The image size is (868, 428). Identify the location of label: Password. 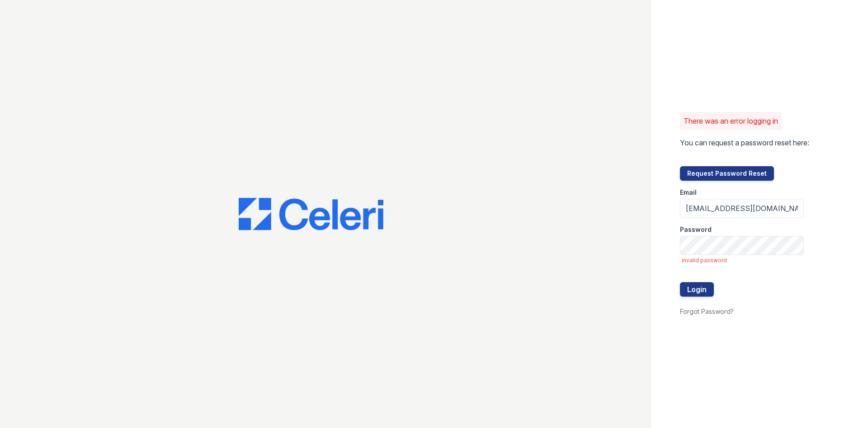
(696, 230).